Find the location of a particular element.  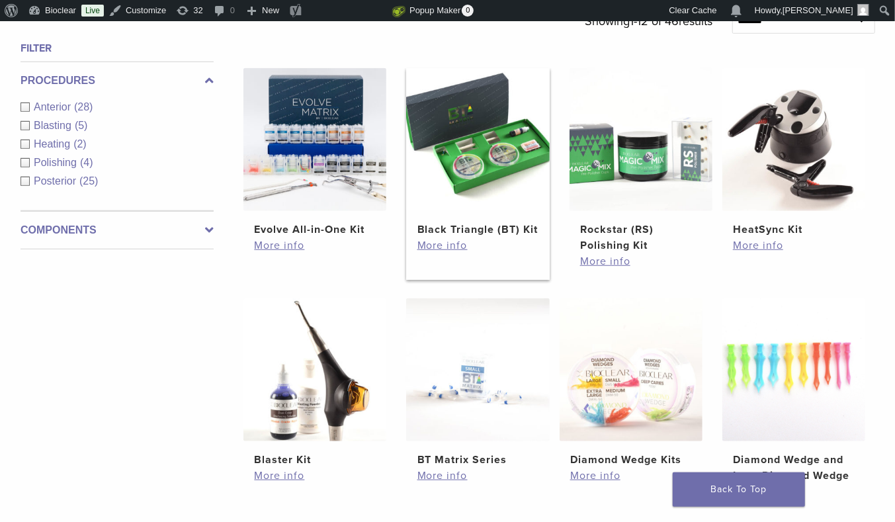

span: Heating is located at coordinates (54, 144).